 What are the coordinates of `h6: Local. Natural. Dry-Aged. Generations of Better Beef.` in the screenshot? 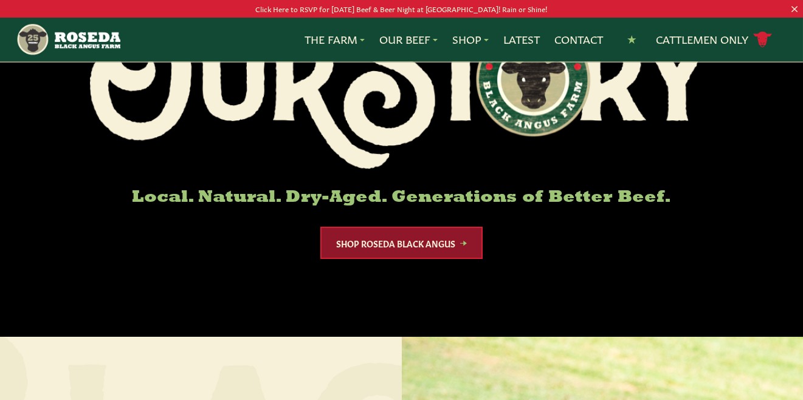 It's located at (401, 198).